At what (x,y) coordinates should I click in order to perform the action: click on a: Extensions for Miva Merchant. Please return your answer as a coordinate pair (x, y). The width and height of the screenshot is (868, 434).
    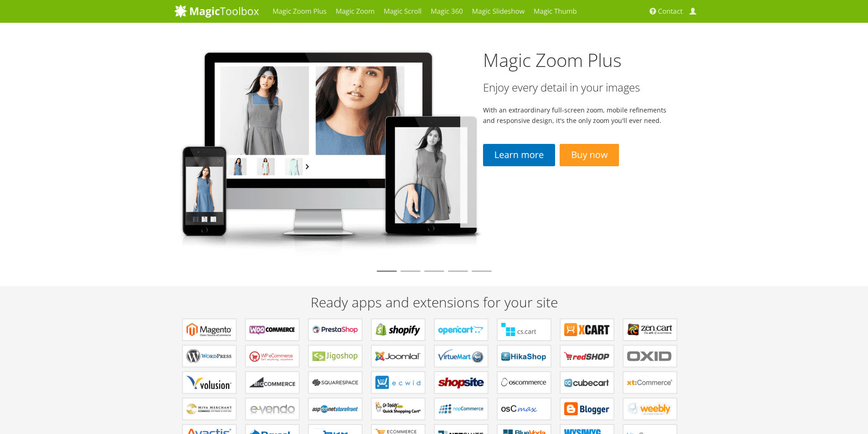
    Looking at the image, I should click on (210, 409).